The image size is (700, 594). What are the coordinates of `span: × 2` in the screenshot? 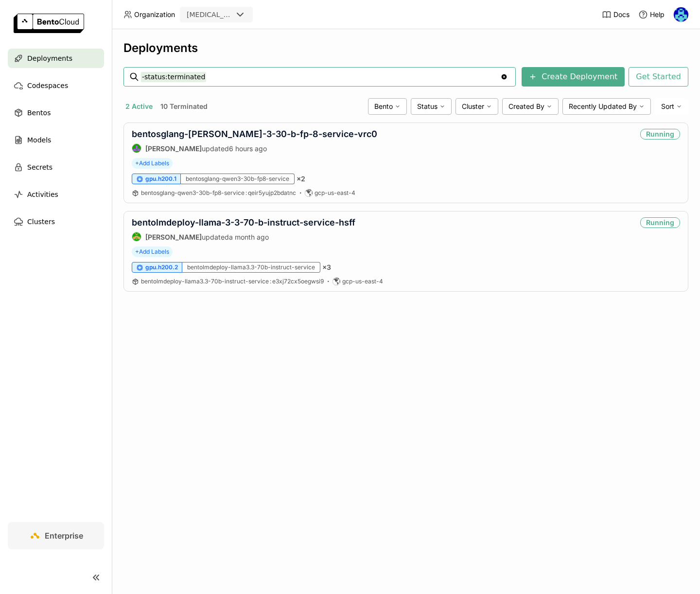 It's located at (301, 179).